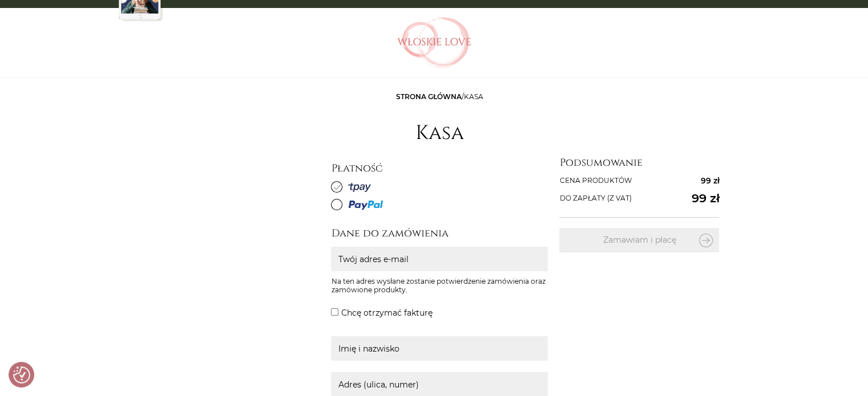 Image resolution: width=868 pixels, height=396 pixels. Describe the element at coordinates (439, 234) in the screenshot. I see `legend: Dane do zamówienia` at that location.